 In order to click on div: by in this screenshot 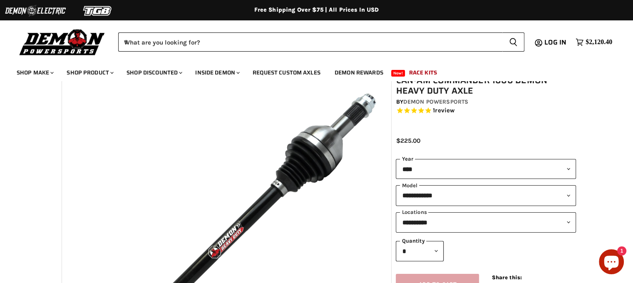, I will do `click(486, 102)`.